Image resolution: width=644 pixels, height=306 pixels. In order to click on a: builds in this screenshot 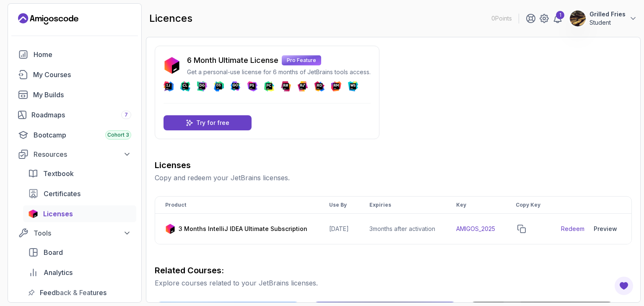, I will do `click(75, 95)`.